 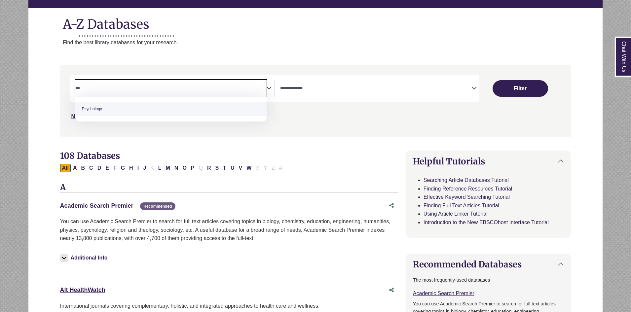 What do you see at coordinates (466, 180) in the screenshot?
I see `a: Searching Article Databases Tutorial` at bounding box center [466, 180].